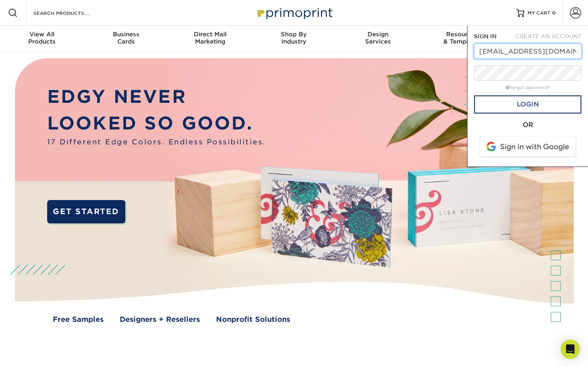 This screenshot has height=367, width=588. I want to click on span: Design, so click(378, 35).